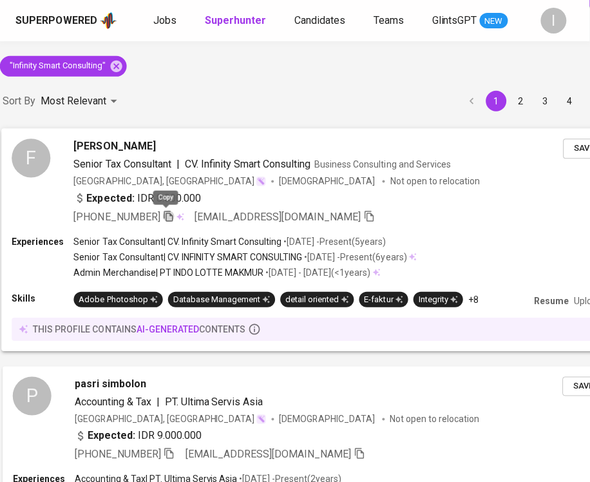  I want to click on p: +8, so click(474, 299).